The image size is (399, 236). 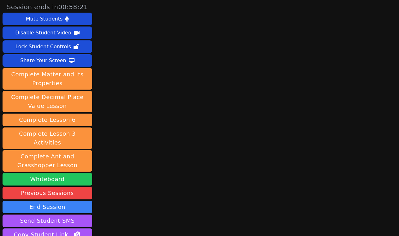 What do you see at coordinates (47, 61) in the screenshot?
I see `button: Share Your Screen` at bounding box center [47, 61].